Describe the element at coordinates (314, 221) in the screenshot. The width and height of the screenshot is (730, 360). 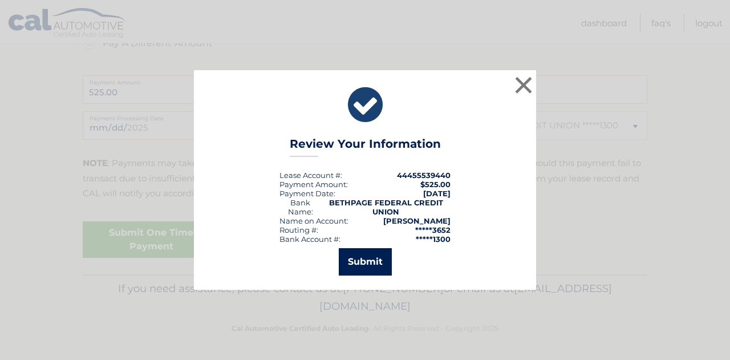
I see `div: Name on Account:` at that location.